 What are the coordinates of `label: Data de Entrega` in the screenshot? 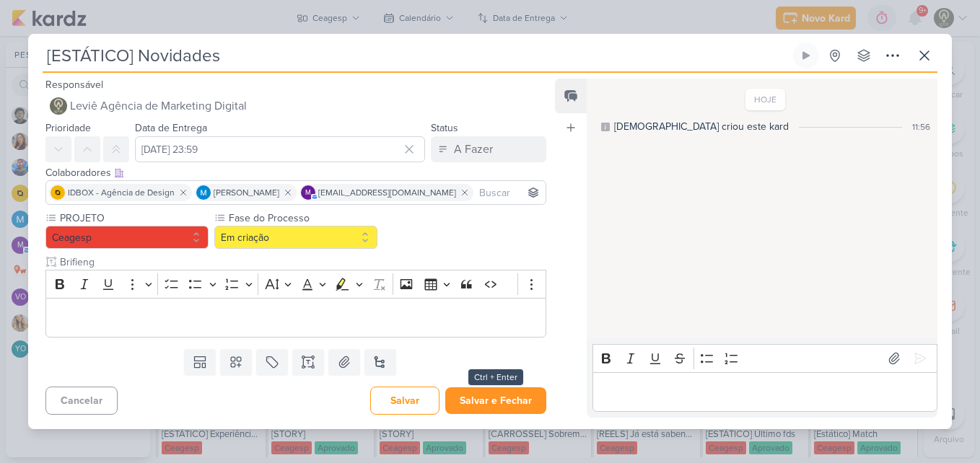 It's located at (171, 128).